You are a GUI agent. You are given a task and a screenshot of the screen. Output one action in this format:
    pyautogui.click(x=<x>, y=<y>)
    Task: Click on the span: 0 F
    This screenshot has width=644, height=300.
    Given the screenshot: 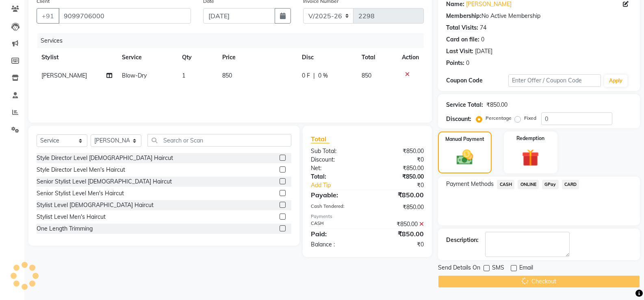 What is the action you would take?
    pyautogui.click(x=306, y=75)
    